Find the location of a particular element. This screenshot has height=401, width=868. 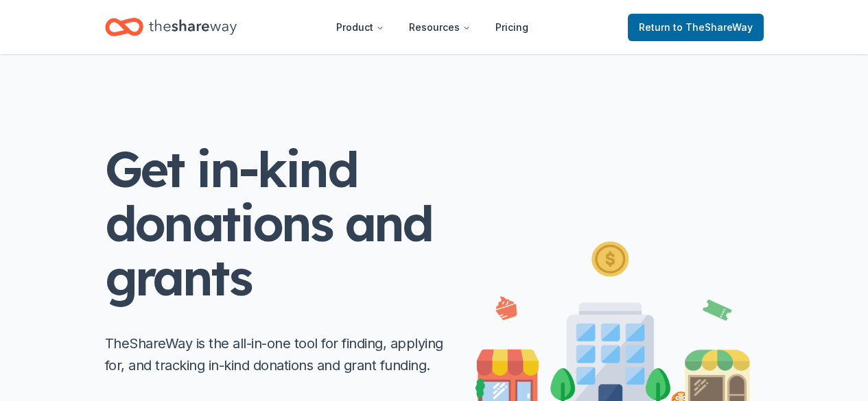

a: Returnto TheShareWay is located at coordinates (696, 28).